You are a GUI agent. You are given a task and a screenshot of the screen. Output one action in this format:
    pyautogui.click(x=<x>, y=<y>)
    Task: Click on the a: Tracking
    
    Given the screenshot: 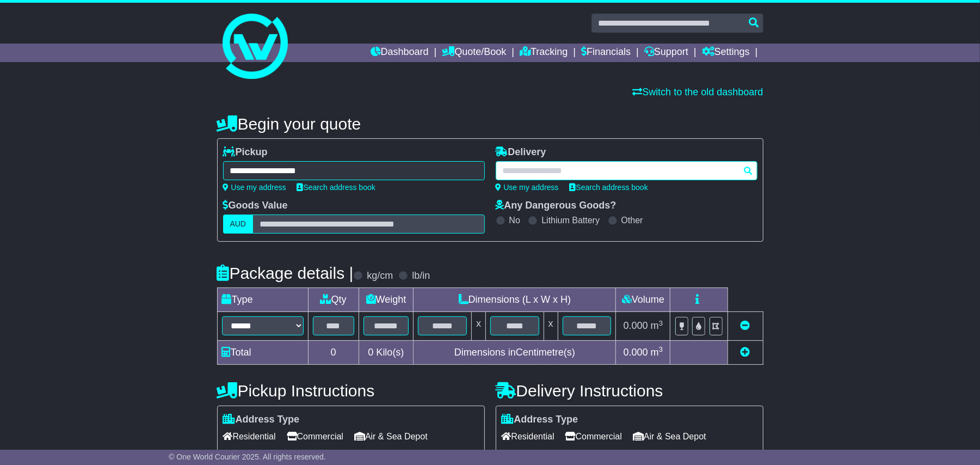 What is the action you would take?
    pyautogui.click(x=544, y=53)
    